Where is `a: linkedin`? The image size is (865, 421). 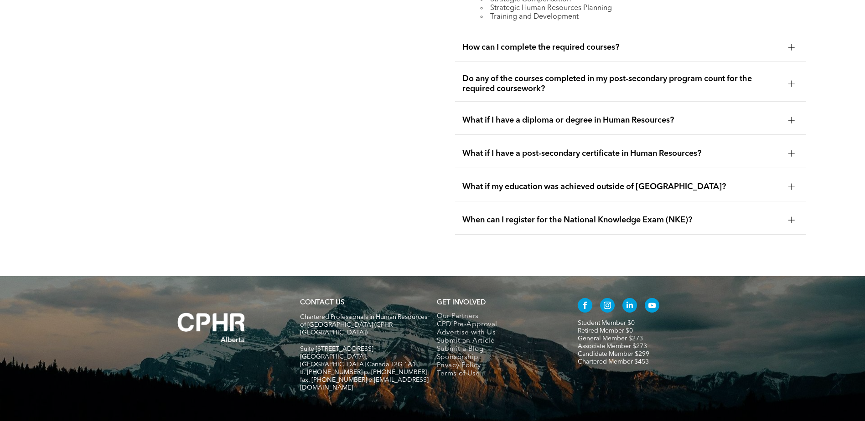 a: linkedin is located at coordinates (630, 306).